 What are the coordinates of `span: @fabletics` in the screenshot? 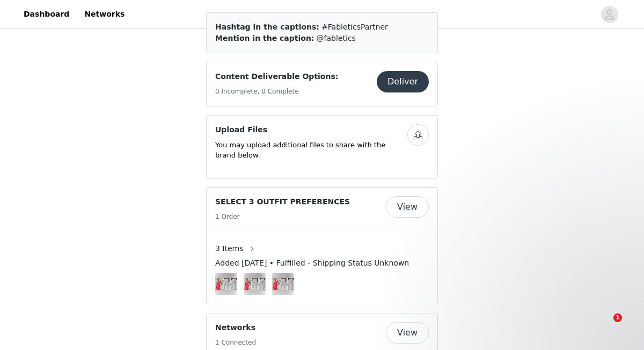 It's located at (336, 38).